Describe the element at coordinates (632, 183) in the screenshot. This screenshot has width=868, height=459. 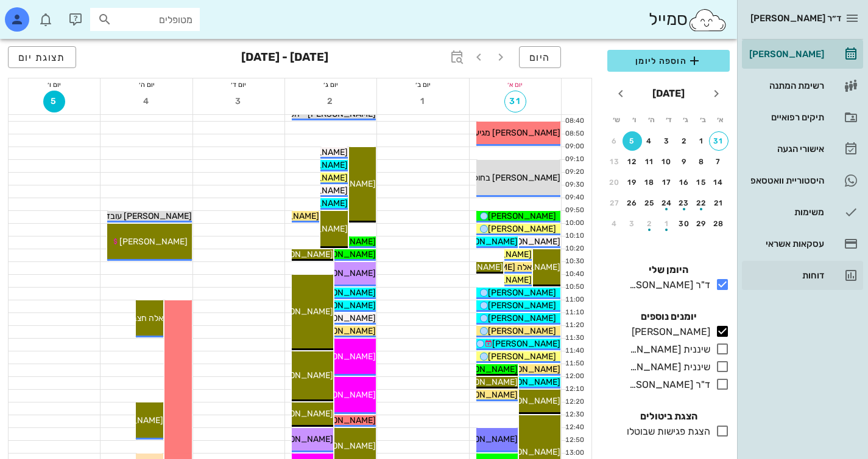
I see `div: 19` at that location.